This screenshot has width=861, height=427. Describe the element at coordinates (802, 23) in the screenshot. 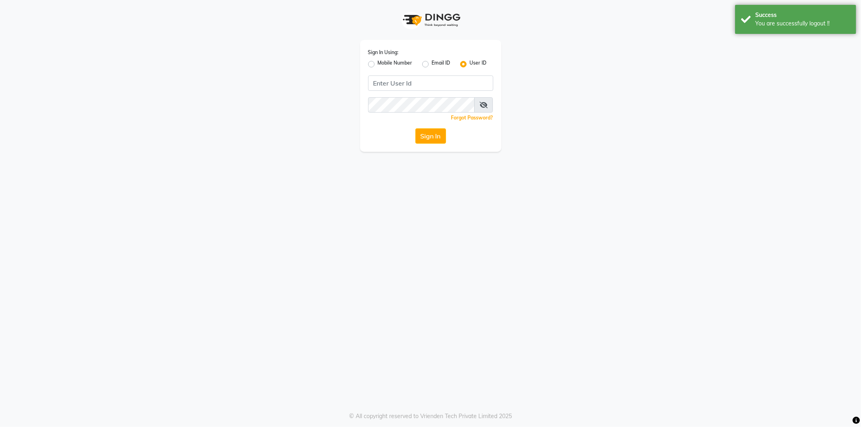

I see `div: You are successfully logout !!` at that location.